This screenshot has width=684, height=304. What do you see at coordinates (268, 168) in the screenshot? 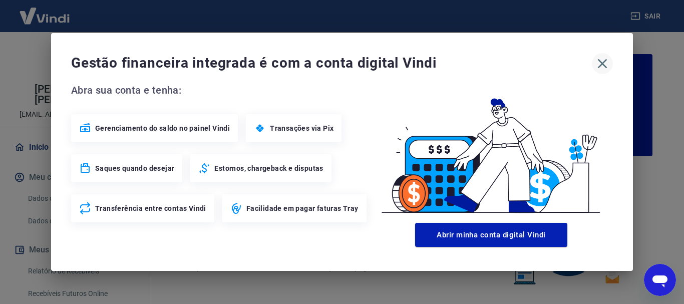
I see `span: Estornos, chargeback e disputas` at bounding box center [268, 168].